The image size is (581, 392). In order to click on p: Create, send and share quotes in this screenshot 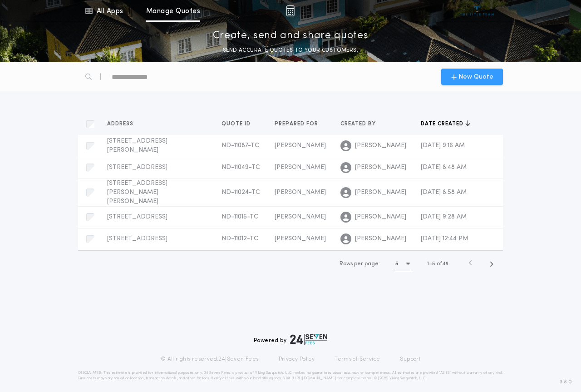, I will do `click(291, 36)`.